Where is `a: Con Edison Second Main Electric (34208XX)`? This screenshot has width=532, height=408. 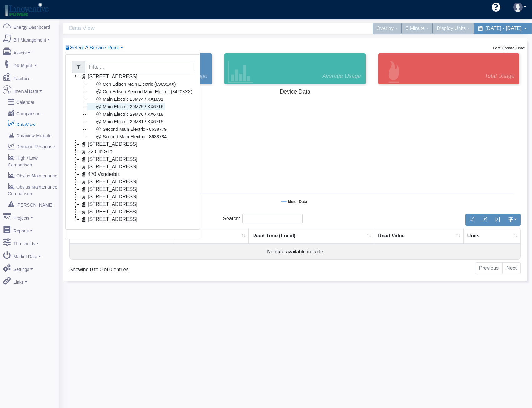
a: Con Edison Second Main Electric (34208XX) is located at coordinates (140, 92).